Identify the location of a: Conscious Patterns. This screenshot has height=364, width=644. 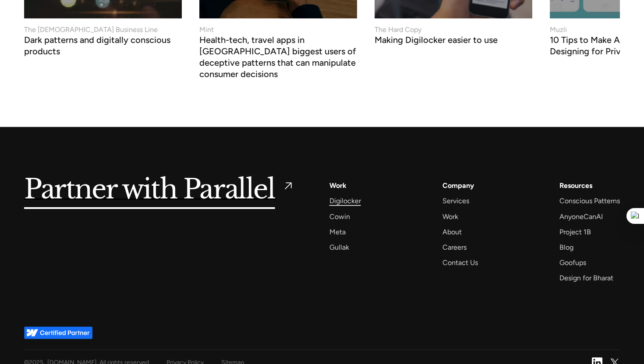
(590, 201).